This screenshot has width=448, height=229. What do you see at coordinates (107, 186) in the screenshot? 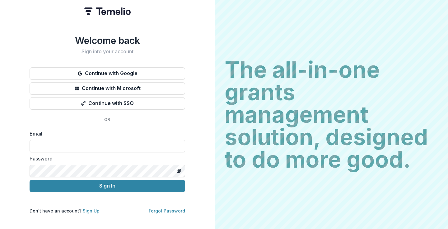
I see `button: Sign In` at bounding box center [107, 186].